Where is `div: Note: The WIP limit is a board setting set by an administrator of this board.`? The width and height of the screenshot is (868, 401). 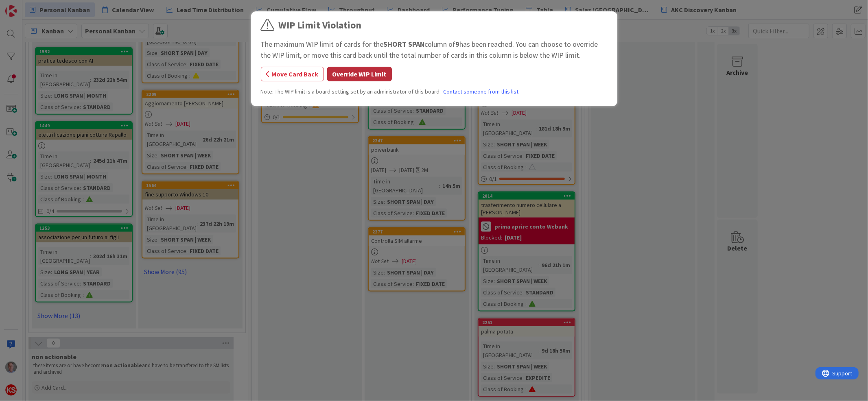
div: Note: The WIP limit is a board setting set by an administrator of this board. is located at coordinates (434, 92).